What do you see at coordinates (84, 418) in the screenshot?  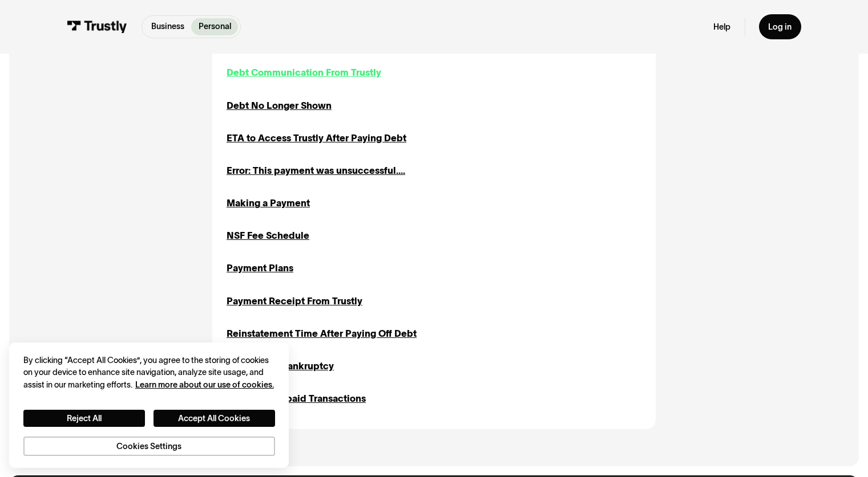 I see `button: Reject All` at bounding box center [84, 418].